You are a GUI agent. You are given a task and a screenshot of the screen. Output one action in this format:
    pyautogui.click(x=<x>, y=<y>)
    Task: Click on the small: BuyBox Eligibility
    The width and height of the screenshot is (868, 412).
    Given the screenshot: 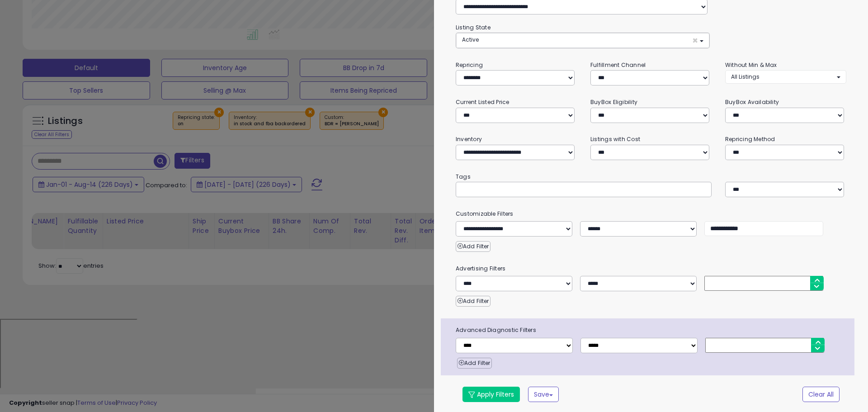 What is the action you would take?
    pyautogui.click(x=614, y=102)
    